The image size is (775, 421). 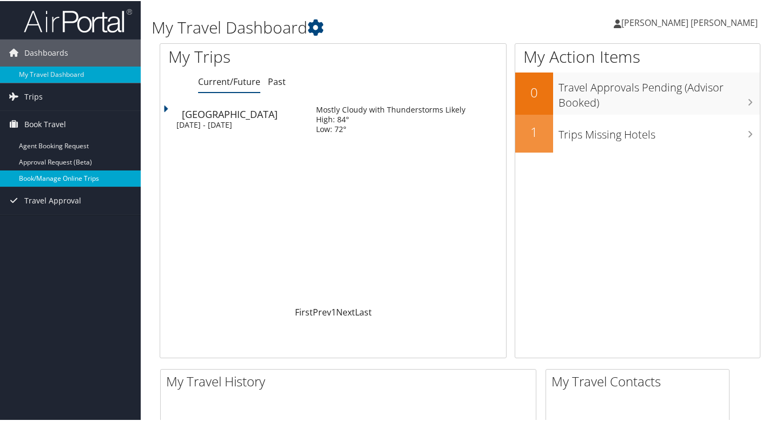 I want to click on span: Dashboards, so click(x=46, y=52).